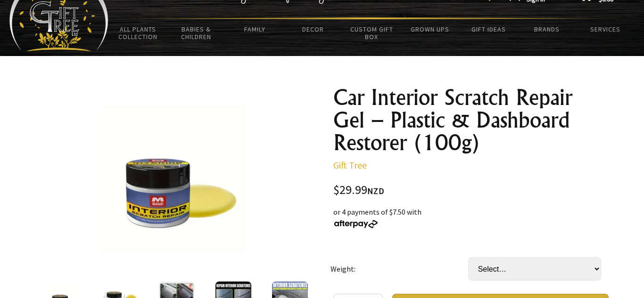  Describe the element at coordinates (547, 29) in the screenshot. I see `a: Brands` at that location.